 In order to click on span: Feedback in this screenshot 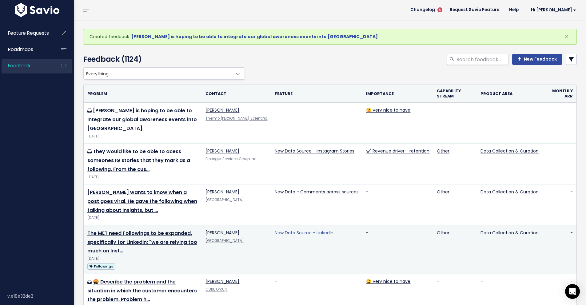, I will do `click(19, 65)`.